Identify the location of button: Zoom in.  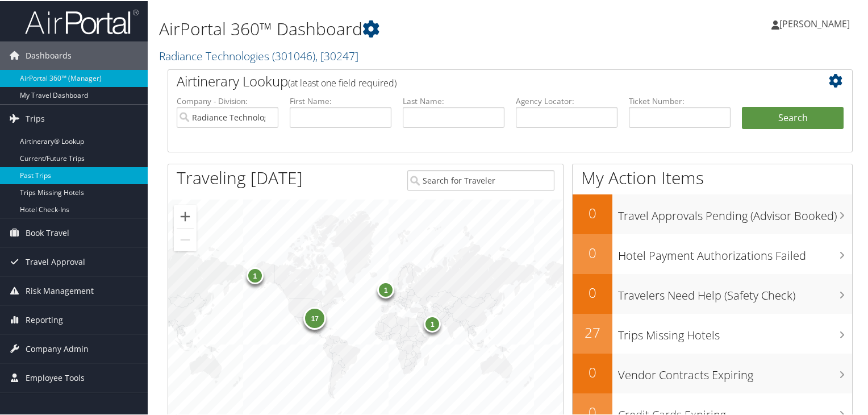
(185, 216).